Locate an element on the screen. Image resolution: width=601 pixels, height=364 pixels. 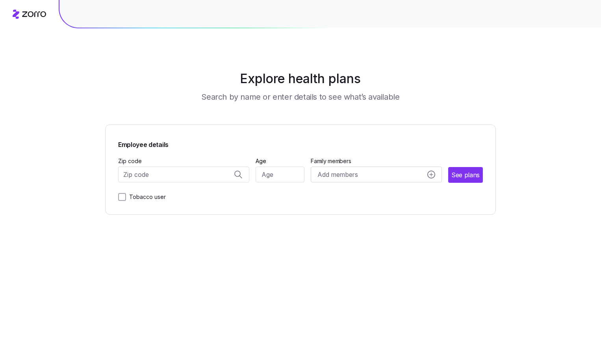
input: Zip code is located at coordinates (184, 175).